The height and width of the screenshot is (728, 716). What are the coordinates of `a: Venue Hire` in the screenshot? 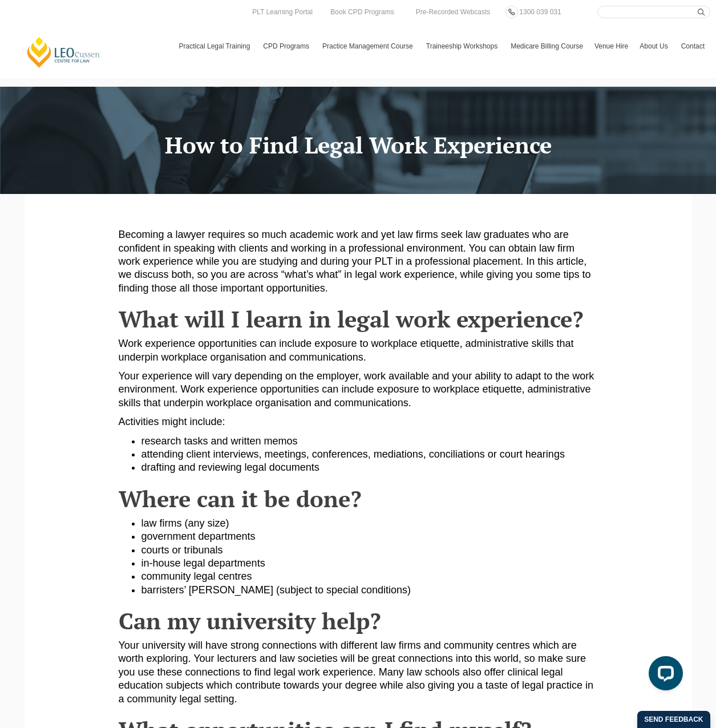 It's located at (611, 46).